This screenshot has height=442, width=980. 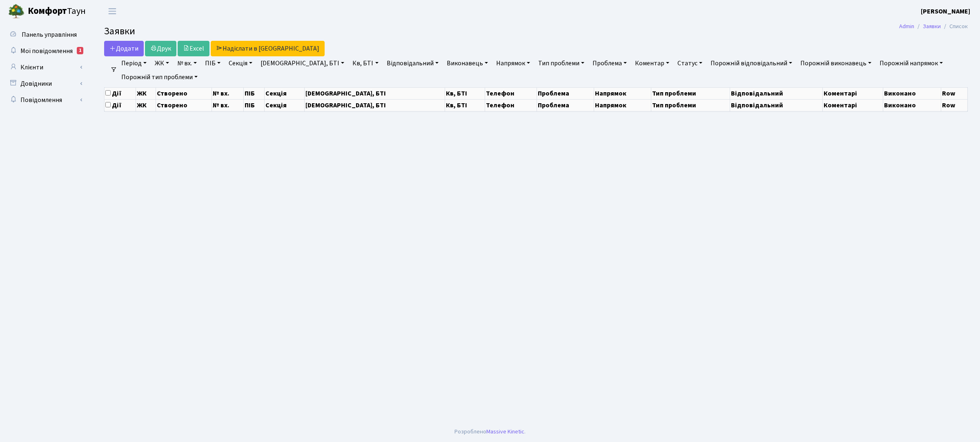 I want to click on a: Відповідальний, so click(x=412, y=63).